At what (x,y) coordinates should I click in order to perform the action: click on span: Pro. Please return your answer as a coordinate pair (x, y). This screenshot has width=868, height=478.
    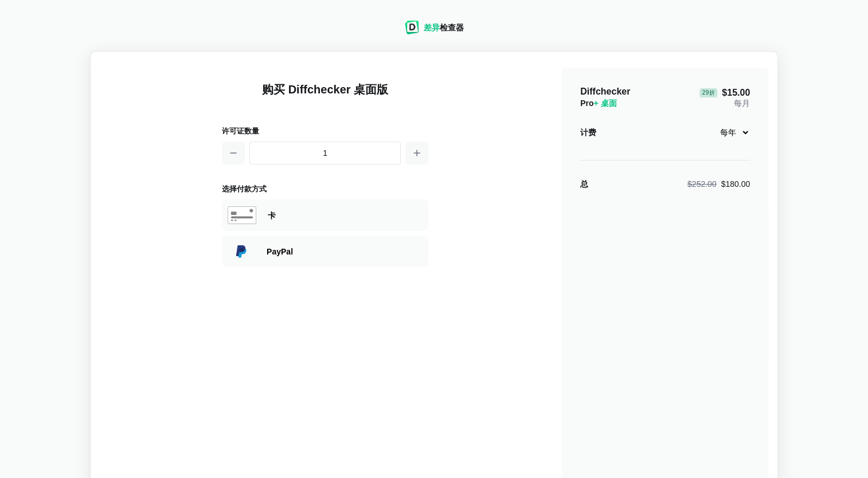
    Looking at the image, I should click on (598, 103).